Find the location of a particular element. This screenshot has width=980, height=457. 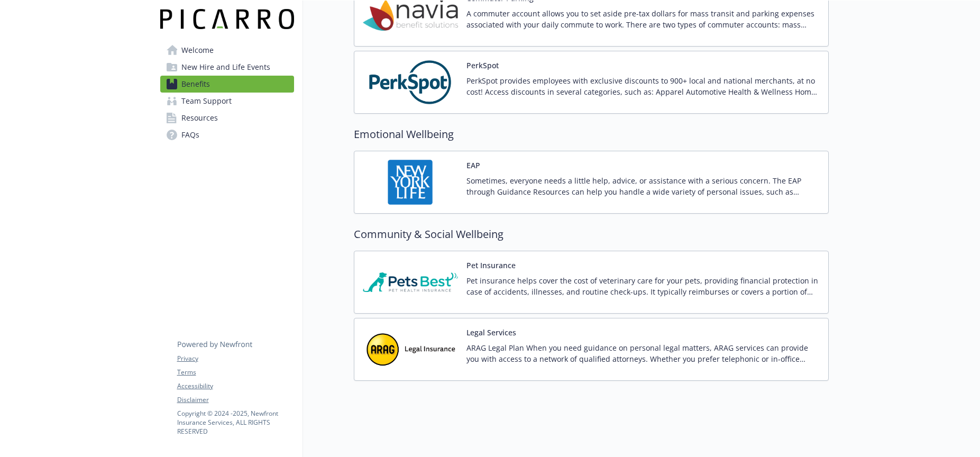

a: Welcome is located at coordinates (227, 50).